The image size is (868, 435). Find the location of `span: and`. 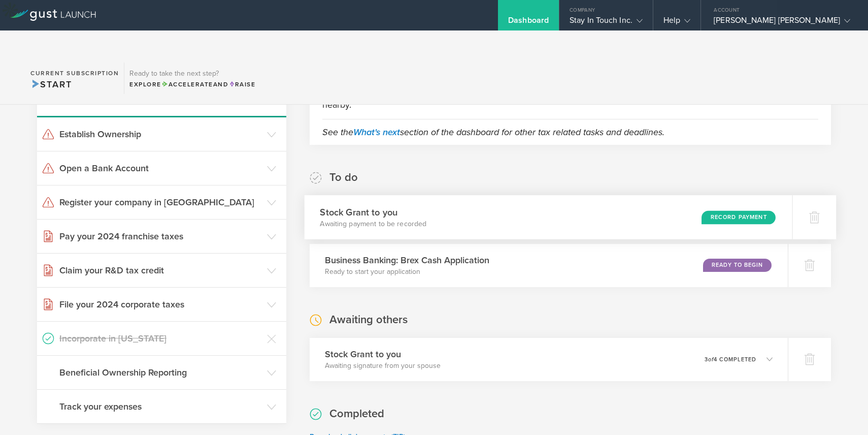

span: and is located at coordinates (195, 84).